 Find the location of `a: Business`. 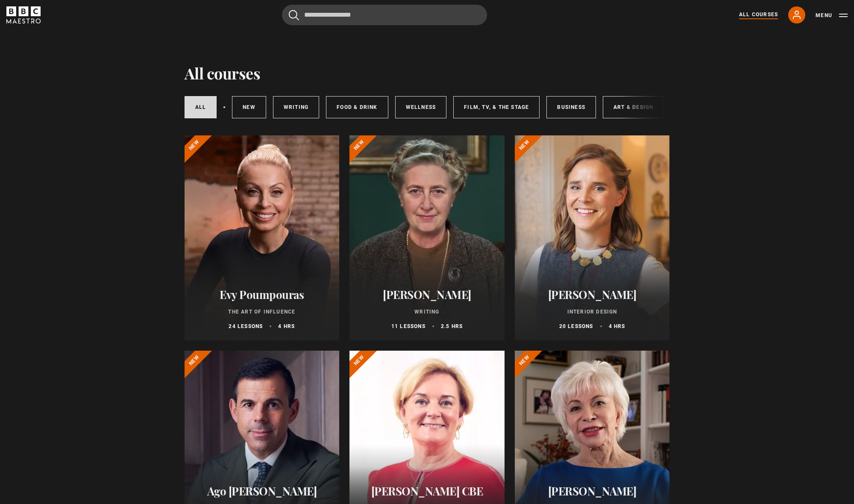

a: Business is located at coordinates (571, 107).